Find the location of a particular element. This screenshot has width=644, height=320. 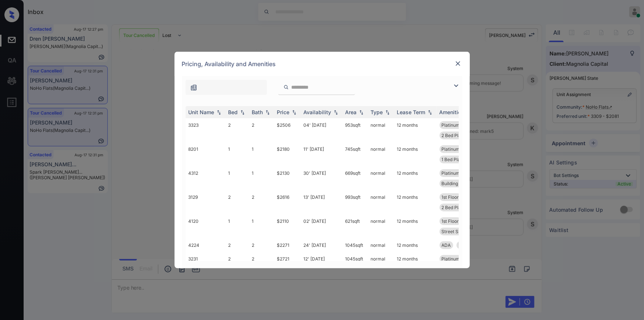

td: 669 sqft is located at coordinates (355, 178).